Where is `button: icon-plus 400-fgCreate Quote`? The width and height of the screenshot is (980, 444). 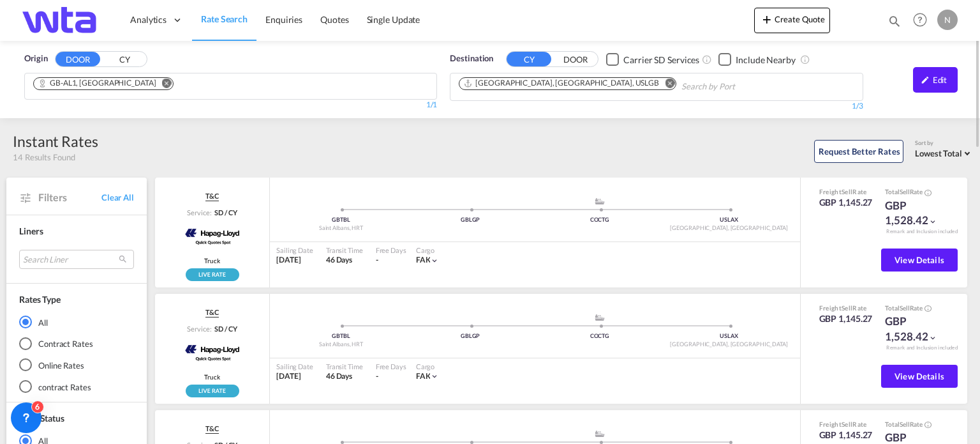
button: icon-plus 400-fgCreate Quote is located at coordinates (792, 20).